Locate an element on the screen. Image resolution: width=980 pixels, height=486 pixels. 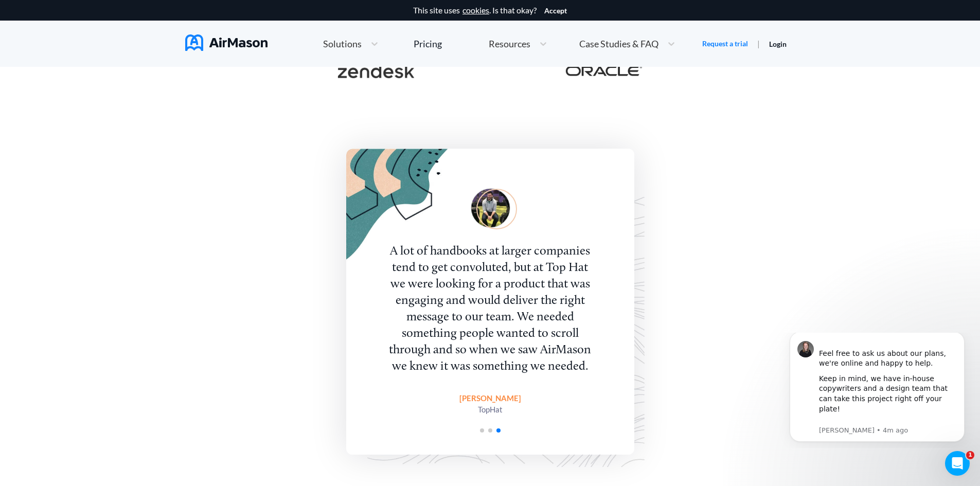
div: Pricing is located at coordinates (427, 44).